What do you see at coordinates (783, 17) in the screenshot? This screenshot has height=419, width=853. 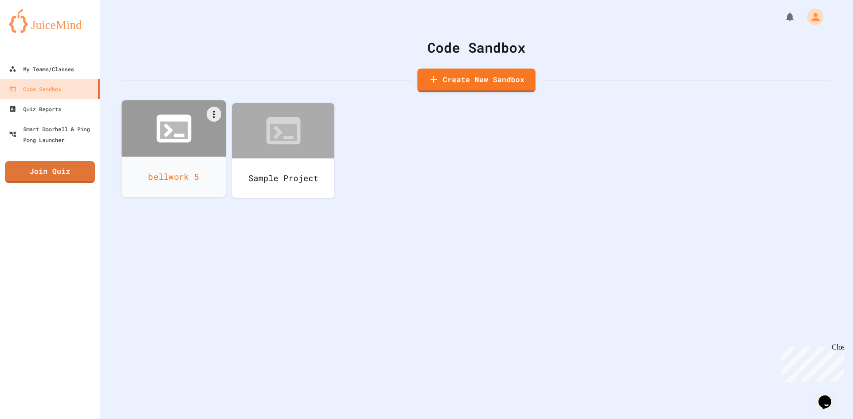 I see `div: My Notifications` at bounding box center [783, 17].